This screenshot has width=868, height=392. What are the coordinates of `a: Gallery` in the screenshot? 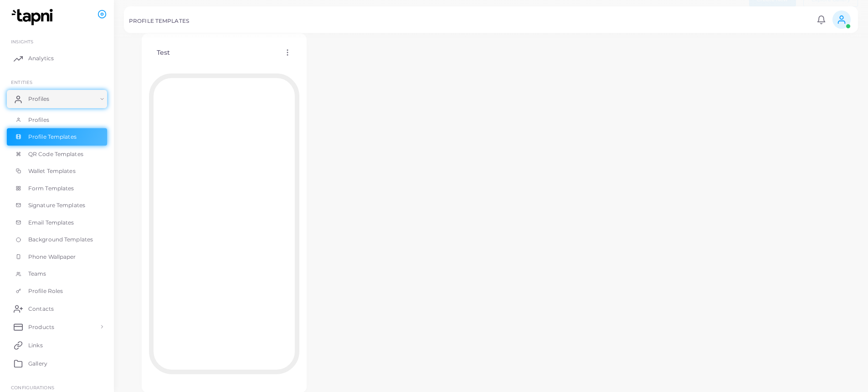 It's located at (57, 363).